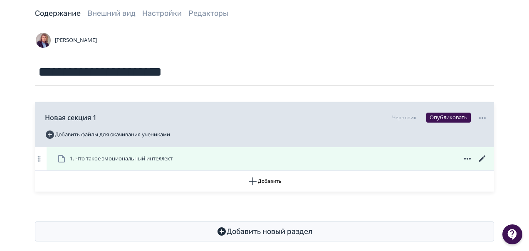 The width and height of the screenshot is (529, 251). What do you see at coordinates (448, 118) in the screenshot?
I see `button: Опубликовать` at bounding box center [448, 118].